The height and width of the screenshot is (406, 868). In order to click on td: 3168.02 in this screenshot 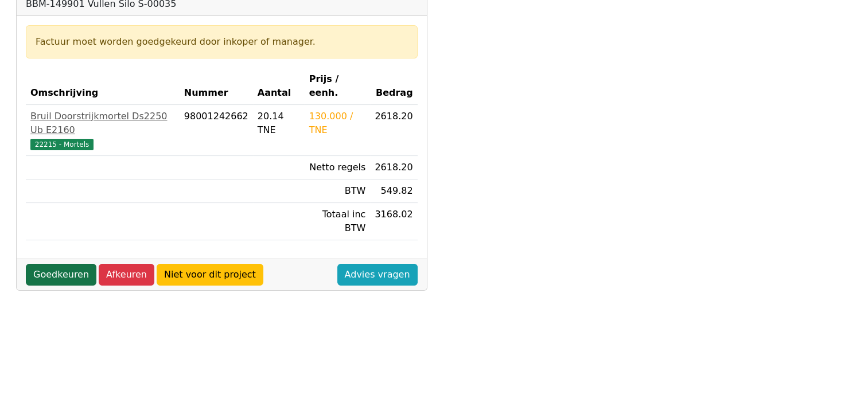, I will do `click(394, 221)`.